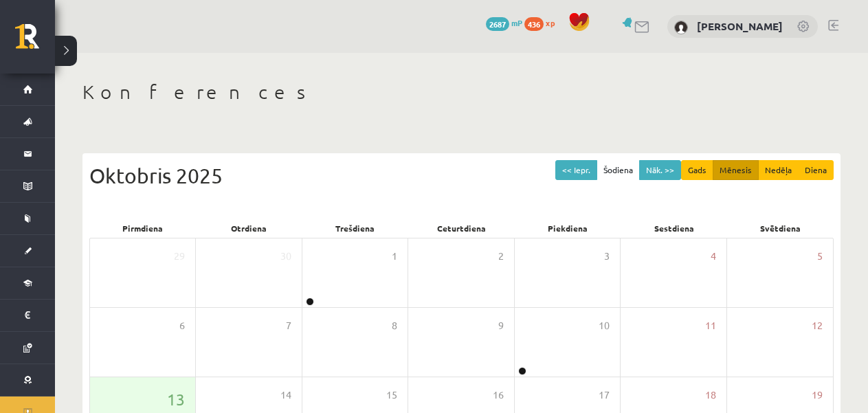 This screenshot has height=413, width=868. What do you see at coordinates (697, 170) in the screenshot?
I see `button: Gads` at bounding box center [697, 170].